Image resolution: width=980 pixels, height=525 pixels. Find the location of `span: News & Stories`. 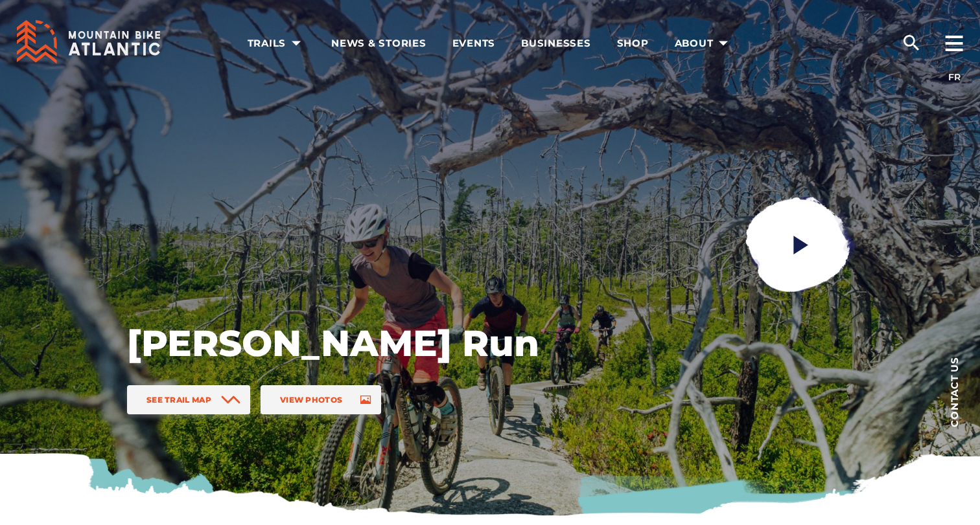

span: News & Stories is located at coordinates (378, 43).